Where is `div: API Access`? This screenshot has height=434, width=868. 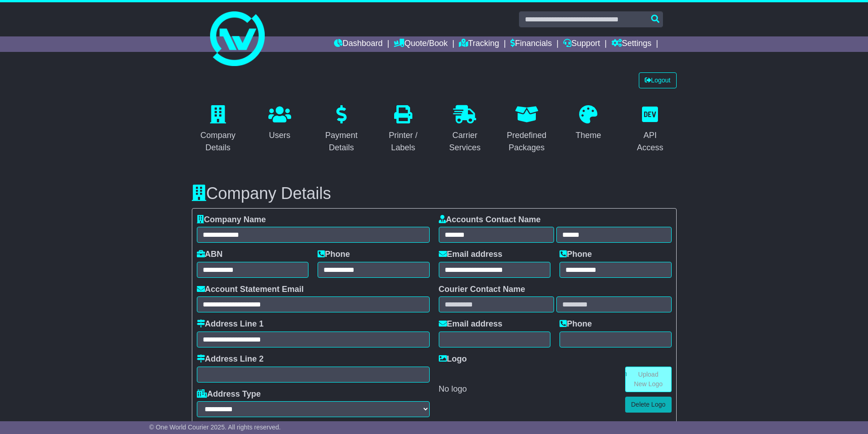
div: API Access is located at coordinates (650, 142).